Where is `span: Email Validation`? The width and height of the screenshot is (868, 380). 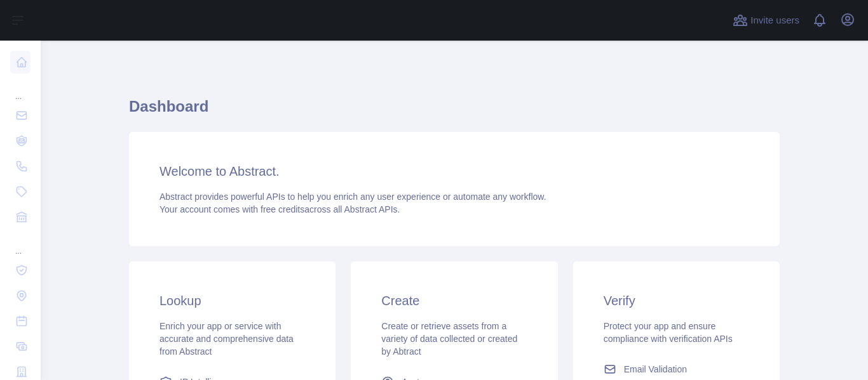 span: Email Validation is located at coordinates (655, 370).